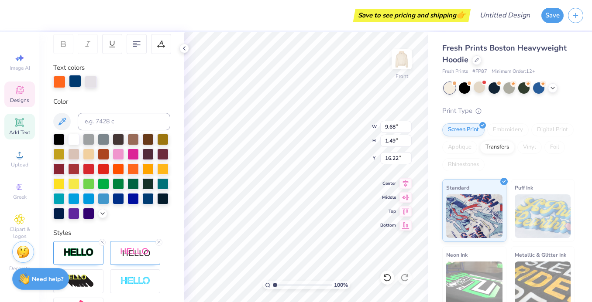 This screenshot has width=592, height=302. What do you see at coordinates (112, 102) in the screenshot?
I see `div: Color` at bounding box center [112, 102].